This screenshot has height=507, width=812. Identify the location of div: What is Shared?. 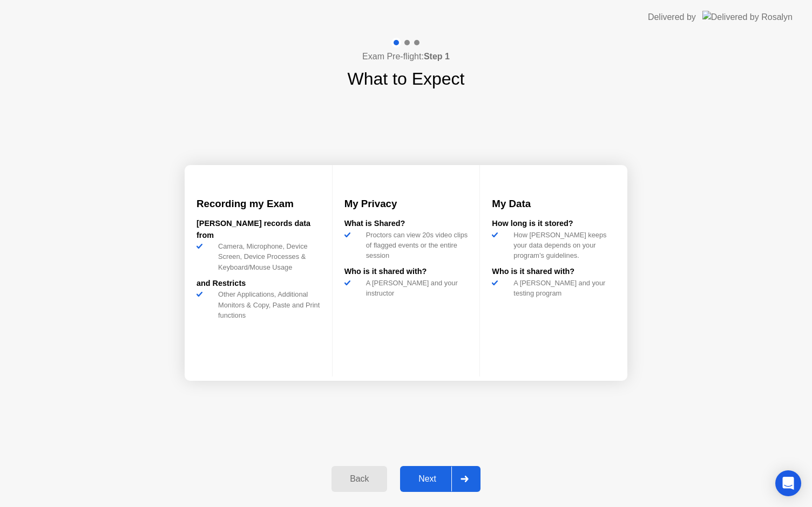
(406, 224).